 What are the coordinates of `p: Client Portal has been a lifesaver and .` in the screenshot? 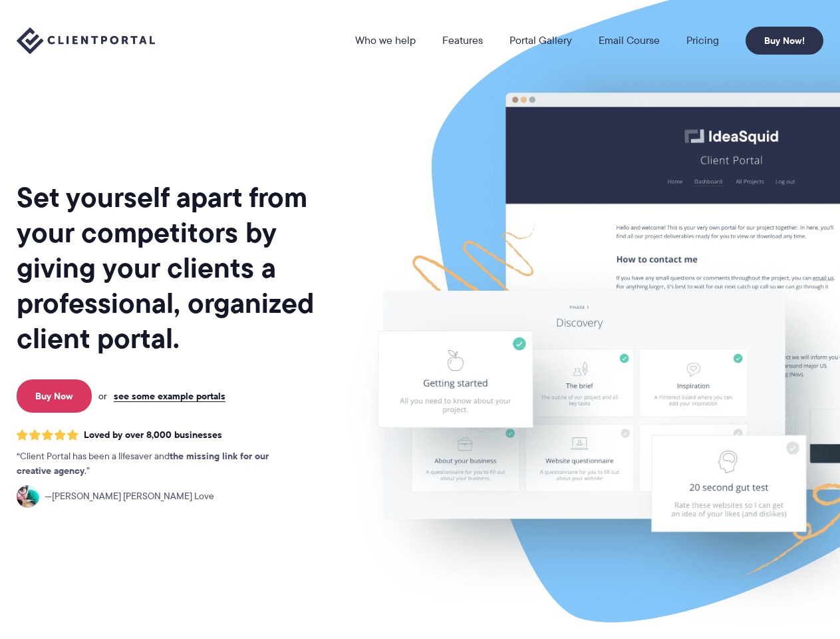 It's located at (156, 464).